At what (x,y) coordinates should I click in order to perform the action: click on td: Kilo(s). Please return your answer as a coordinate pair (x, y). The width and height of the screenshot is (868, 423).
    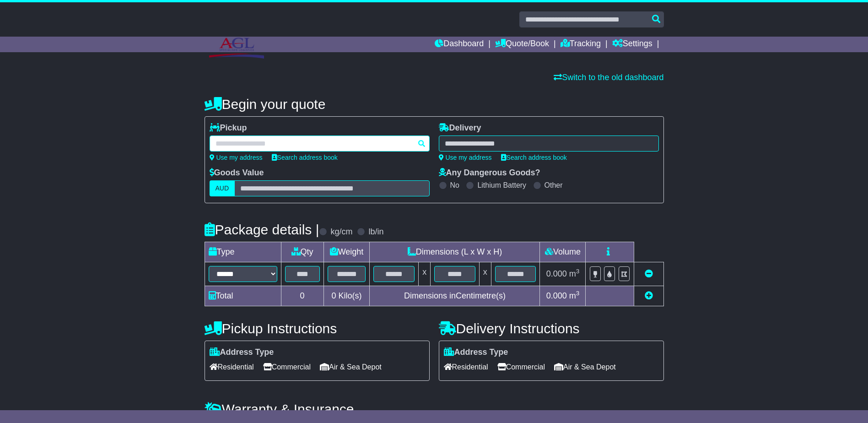
    Looking at the image, I should click on (346, 296).